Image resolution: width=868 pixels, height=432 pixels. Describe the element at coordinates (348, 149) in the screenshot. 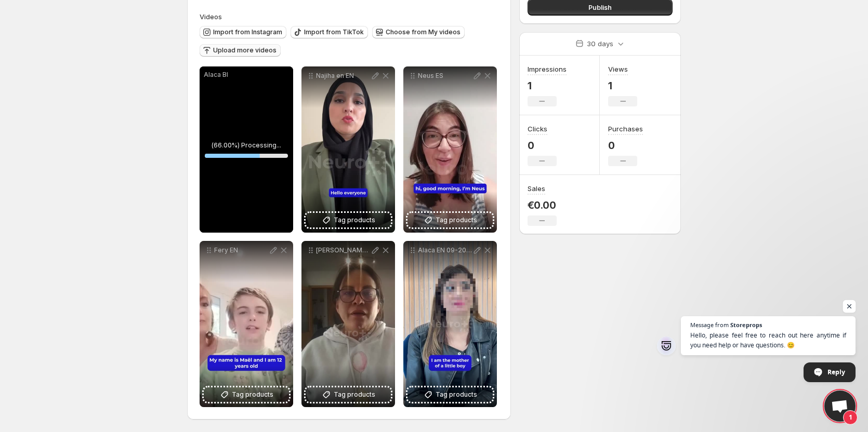

I see `div: Najiha en ENTag products` at that location.